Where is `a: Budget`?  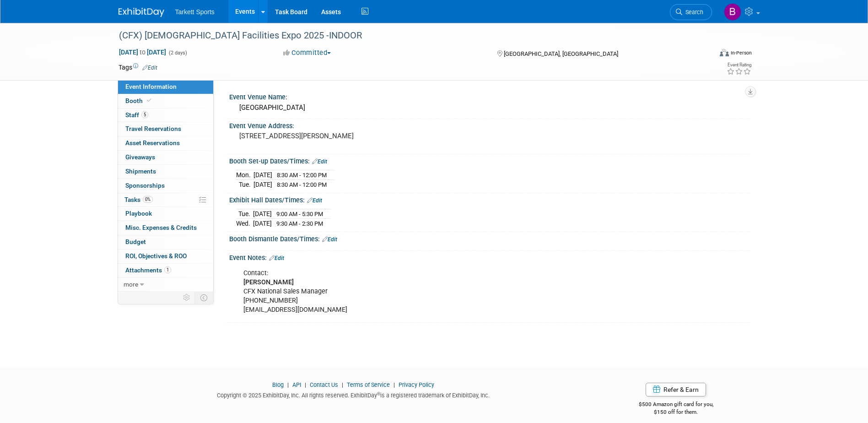 a: Budget is located at coordinates (166, 243).